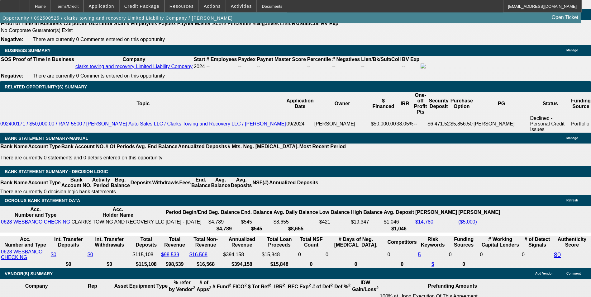  What do you see at coordinates (101, 6) in the screenshot?
I see `span: Application` at bounding box center [101, 6].